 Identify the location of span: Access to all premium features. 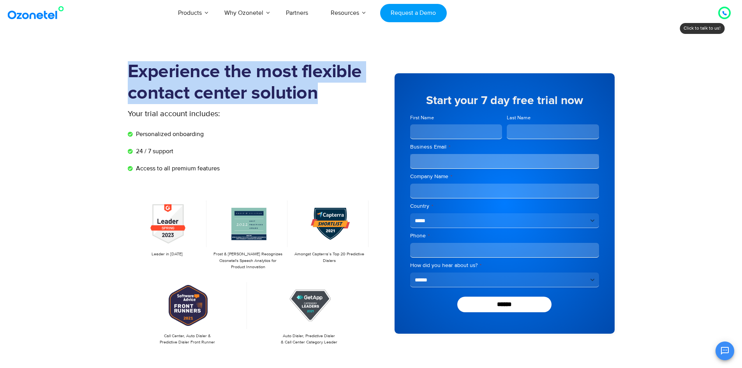
(177, 168).